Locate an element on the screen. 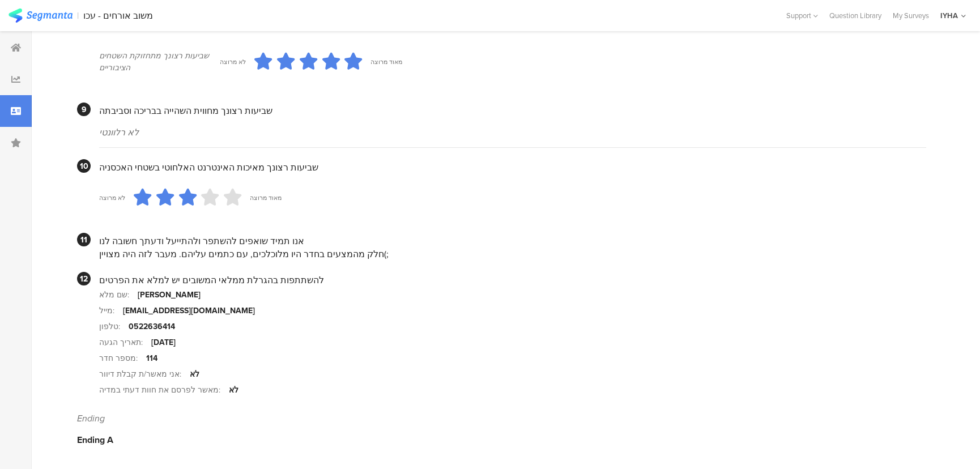 The width and height of the screenshot is (980, 469). div: מייל: is located at coordinates (111, 310).